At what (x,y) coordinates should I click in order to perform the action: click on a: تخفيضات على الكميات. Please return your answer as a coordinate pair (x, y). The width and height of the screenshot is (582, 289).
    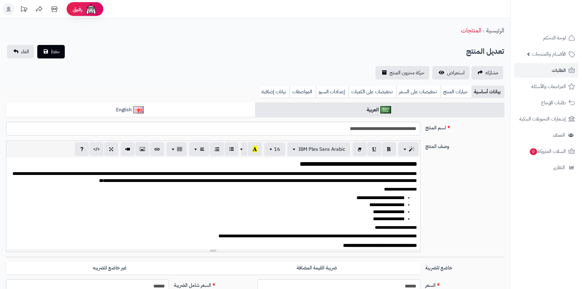
    Looking at the image, I should click on (372, 92).